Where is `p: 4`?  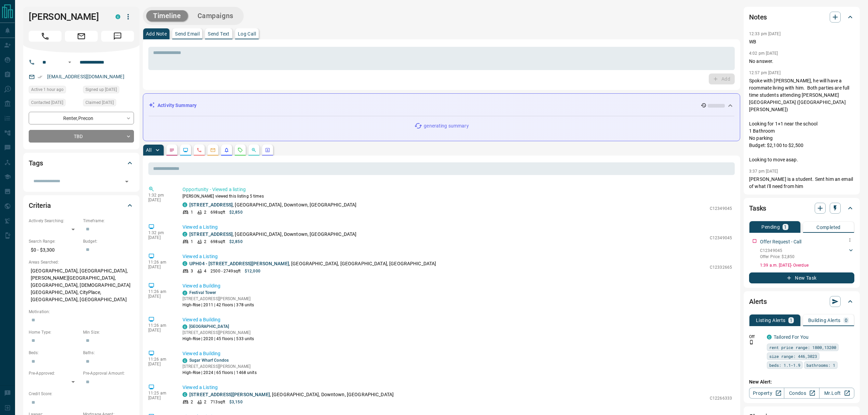 p: 4 is located at coordinates (205, 271).